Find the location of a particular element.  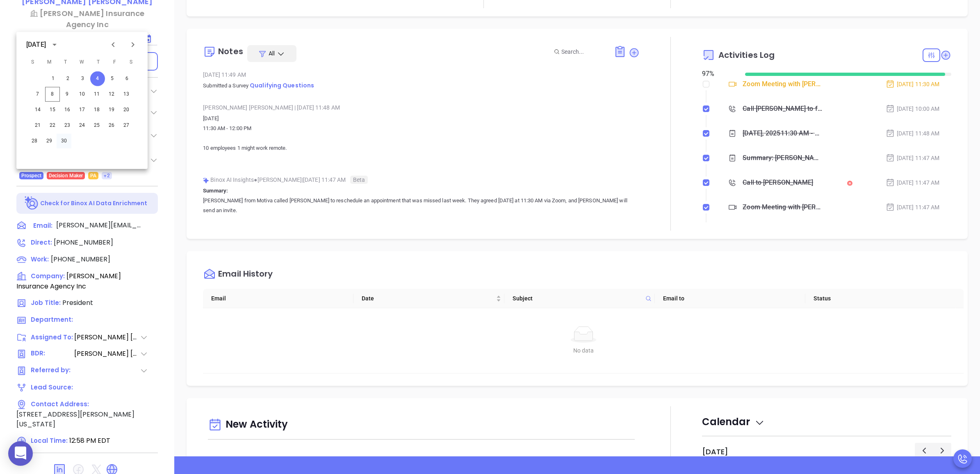

button: 8 is located at coordinates (53, 94).